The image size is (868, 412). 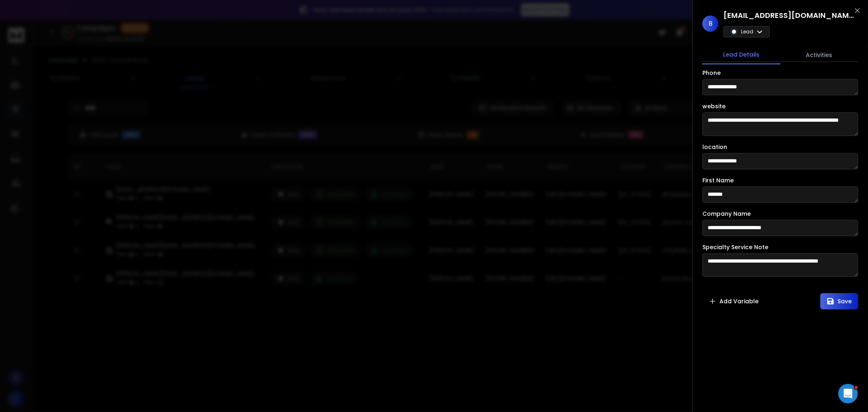 I want to click on label: First Name, so click(x=718, y=180).